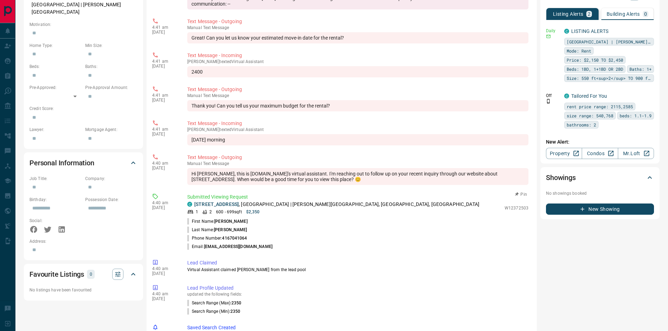 The width and height of the screenshot is (668, 331). Describe the element at coordinates (609, 78) in the screenshot. I see `span: Size: 550 ft<sup>2</sup> TO 900 ft<sup>2</sup>` at that location.